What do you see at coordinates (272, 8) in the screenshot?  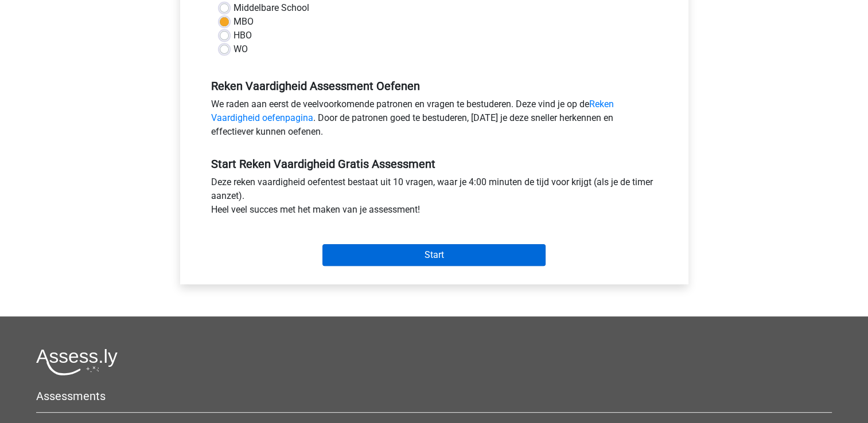 I see `label: Middelbare School` at bounding box center [272, 8].